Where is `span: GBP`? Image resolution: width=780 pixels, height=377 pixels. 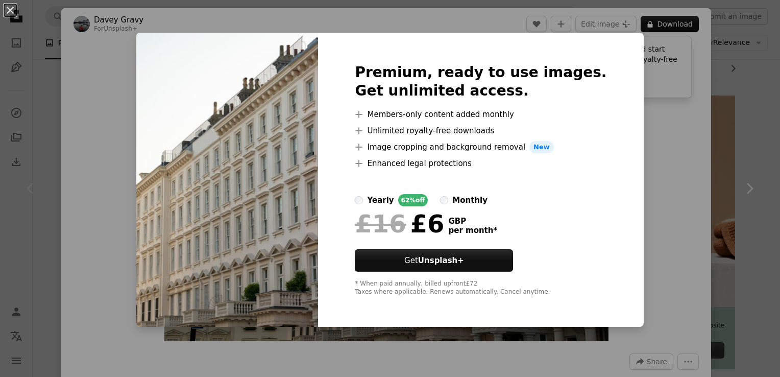 span: GBP is located at coordinates (473, 221).